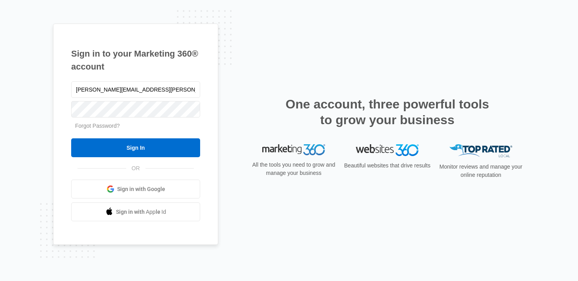 The image size is (578, 281). I want to click on span: Sign in with Apple Id, so click(141, 212).